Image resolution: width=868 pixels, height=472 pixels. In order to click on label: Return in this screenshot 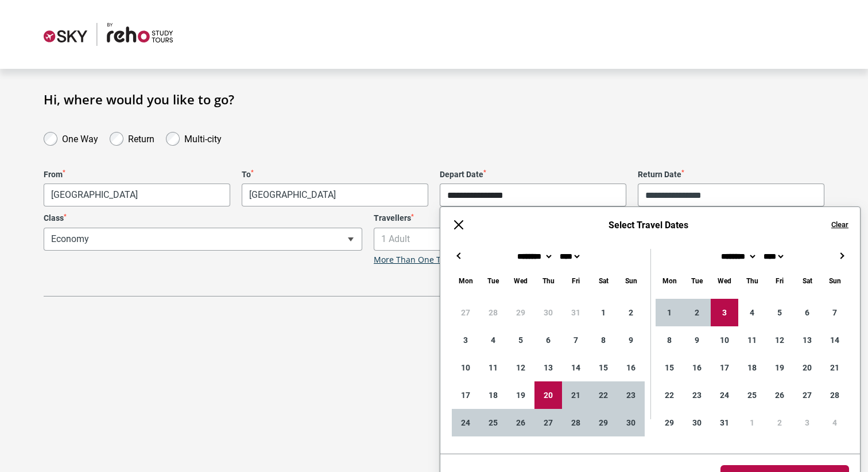, I will do `click(141, 138)`.